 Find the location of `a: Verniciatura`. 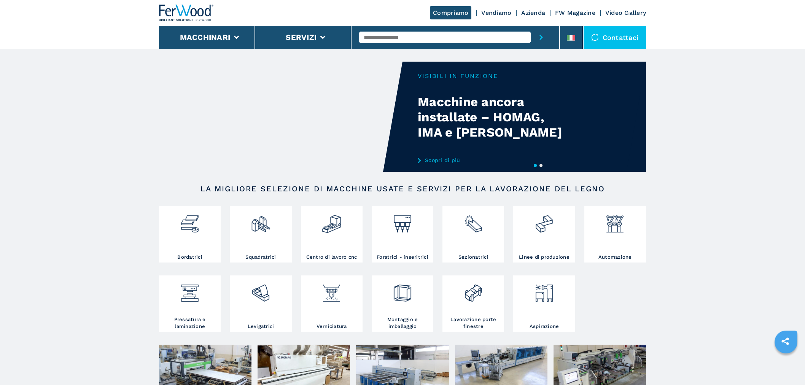

a: Verniciatura is located at coordinates (332, 304).